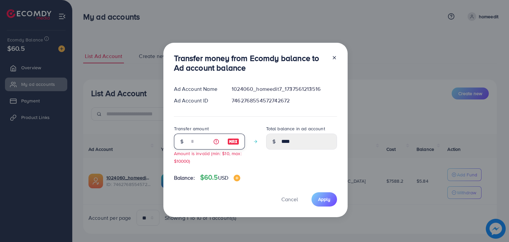 The width and height of the screenshot is (509, 242). Describe the element at coordinates (184, 178) in the screenshot. I see `span: Balance:` at that location.